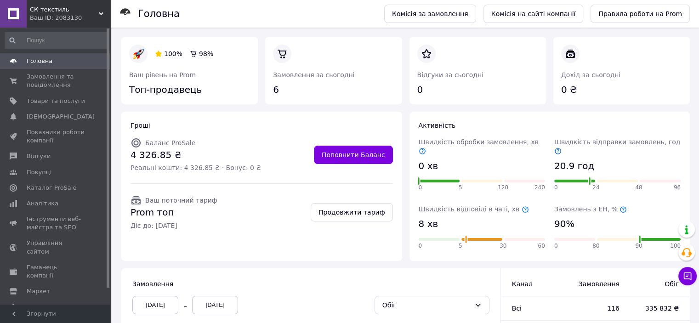 The image size is (699, 323). Describe the element at coordinates (56, 136) in the screenshot. I see `span: Показники роботи компанії` at that location.